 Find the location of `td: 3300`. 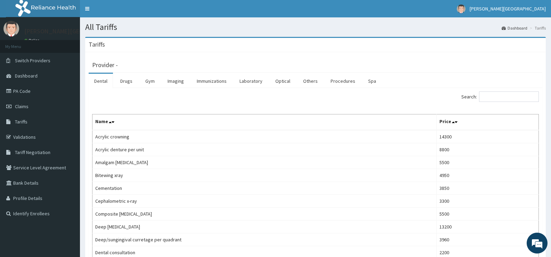

td: 3300 is located at coordinates (488, 201).